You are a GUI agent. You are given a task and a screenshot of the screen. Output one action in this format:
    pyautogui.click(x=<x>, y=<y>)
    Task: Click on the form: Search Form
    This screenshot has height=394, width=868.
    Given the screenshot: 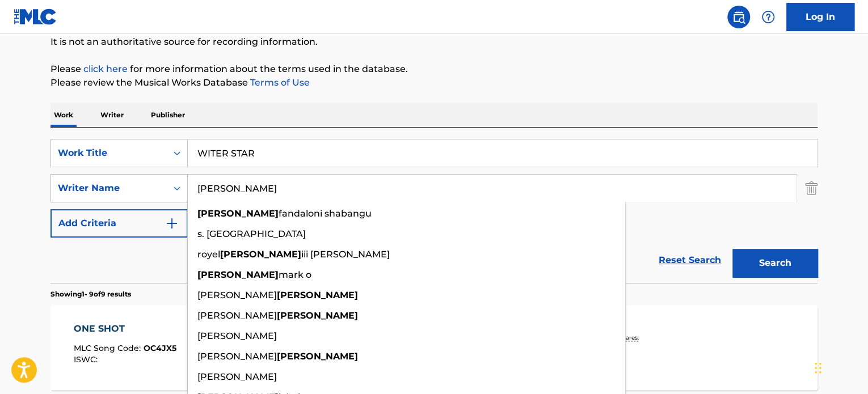 What is the action you would take?
    pyautogui.click(x=434, y=211)
    